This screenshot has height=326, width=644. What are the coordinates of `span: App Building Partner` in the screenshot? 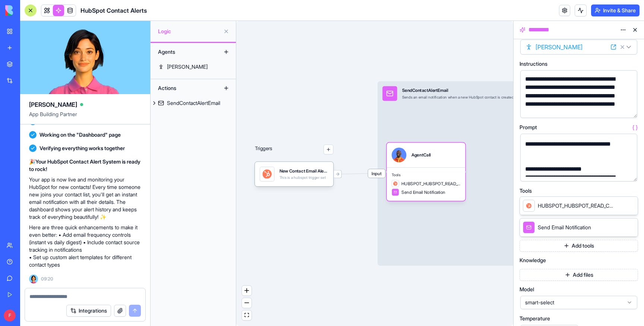 It's located at (85, 118).